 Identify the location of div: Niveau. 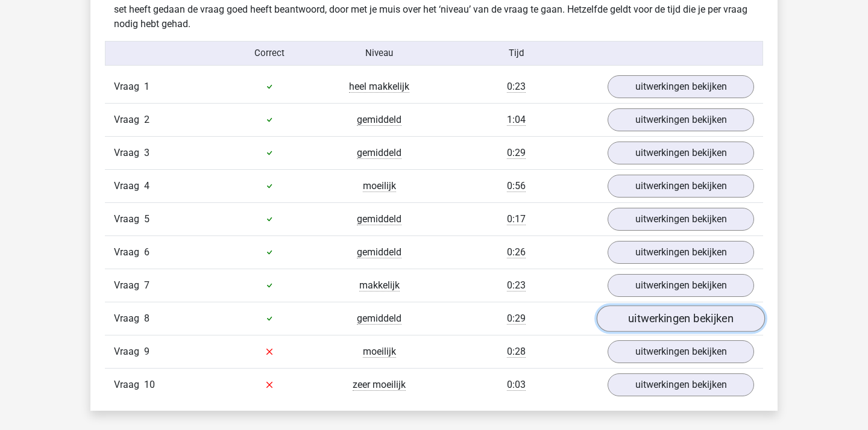
(379, 53).